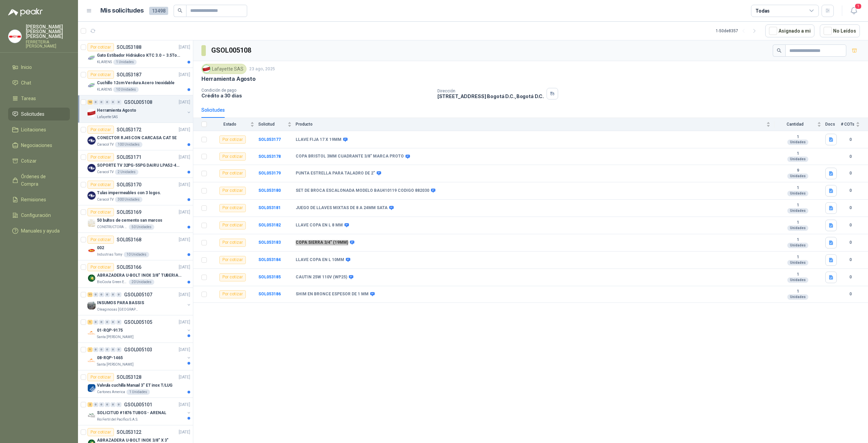 Image resolution: width=868 pixels, height=443 pixels. I want to click on th: Estado, so click(234, 124).